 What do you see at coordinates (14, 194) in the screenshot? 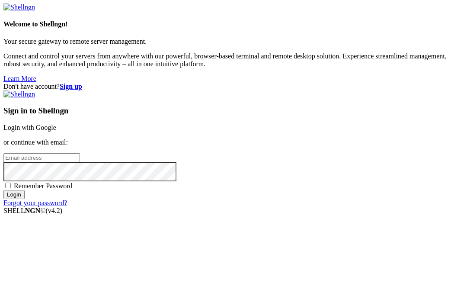
I see `input: Login` at bounding box center [14, 194].